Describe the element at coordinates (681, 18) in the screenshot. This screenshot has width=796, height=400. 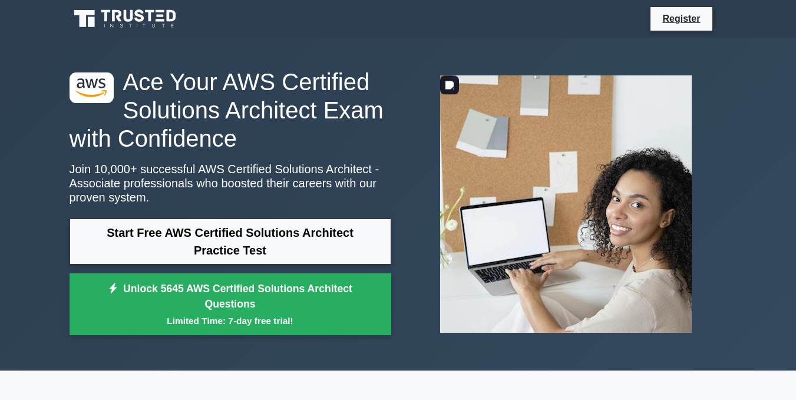
I see `a: Register` at that location.